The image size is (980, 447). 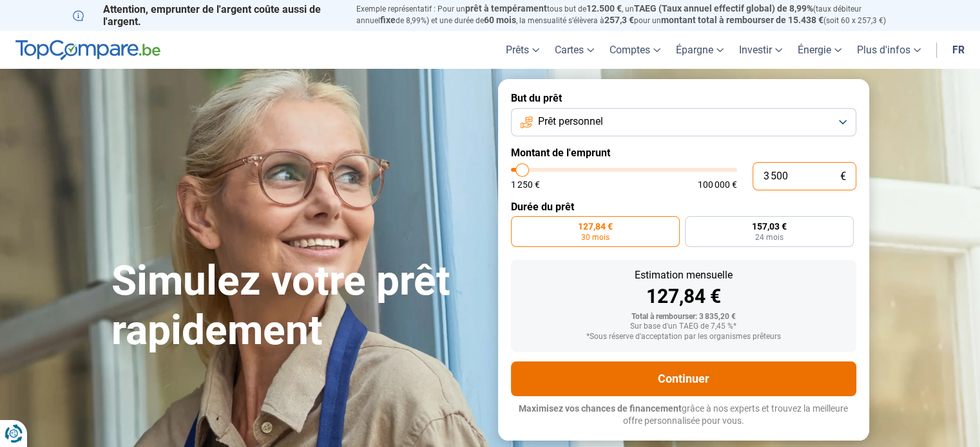 What do you see at coordinates (769, 237) in the screenshot?
I see `span: 24 mois` at bounding box center [769, 237].